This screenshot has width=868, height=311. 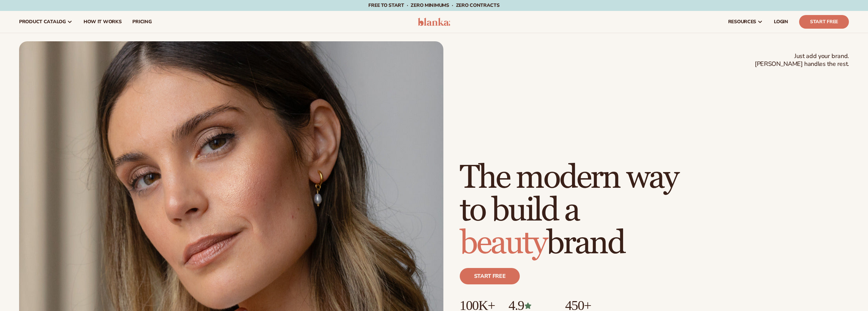 I want to click on a: product catalog, so click(x=45, y=22).